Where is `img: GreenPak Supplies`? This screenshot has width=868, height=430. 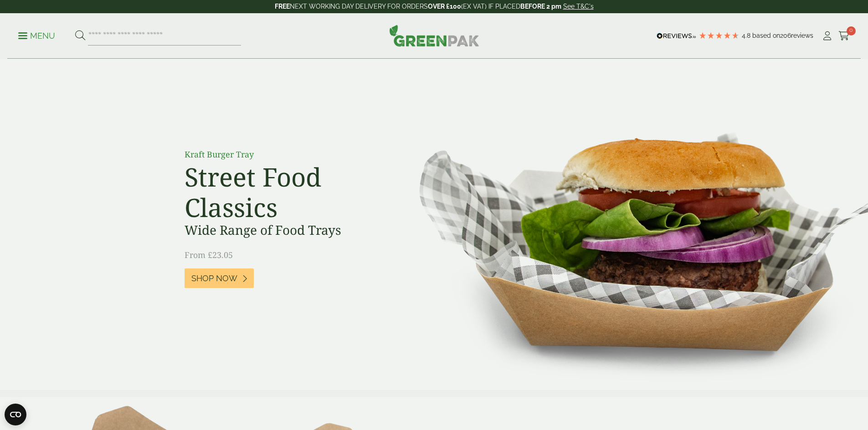 img: GreenPak Supplies is located at coordinates (434, 35).